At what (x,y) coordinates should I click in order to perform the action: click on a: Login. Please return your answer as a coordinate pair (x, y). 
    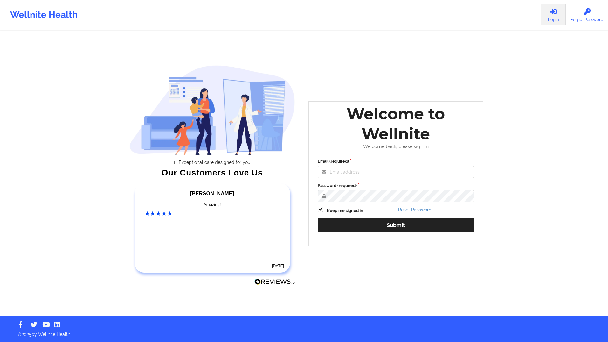
    Looking at the image, I should click on (553, 15).